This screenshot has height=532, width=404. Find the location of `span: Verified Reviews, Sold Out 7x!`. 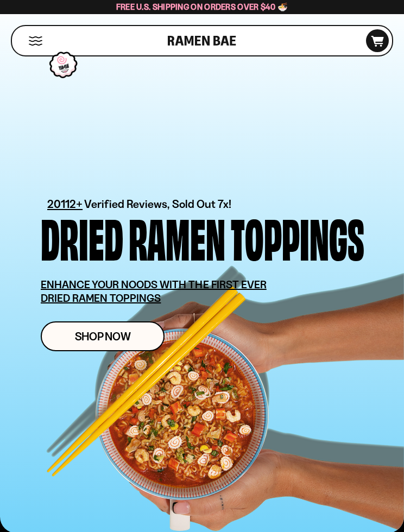

span: Verified Reviews, Sold Out 7x! is located at coordinates (157, 204).